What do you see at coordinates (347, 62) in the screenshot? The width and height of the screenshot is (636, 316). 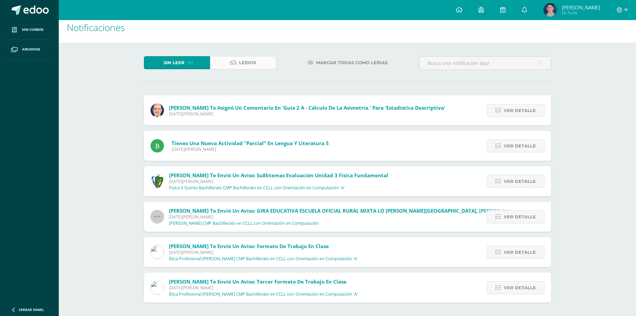 I see `a: Marcar todas como leídas` at bounding box center [347, 62].